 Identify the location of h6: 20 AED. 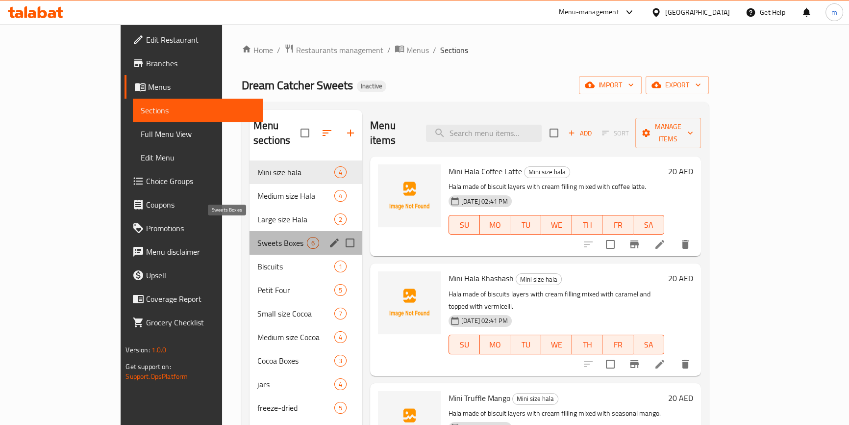
(681, 171).